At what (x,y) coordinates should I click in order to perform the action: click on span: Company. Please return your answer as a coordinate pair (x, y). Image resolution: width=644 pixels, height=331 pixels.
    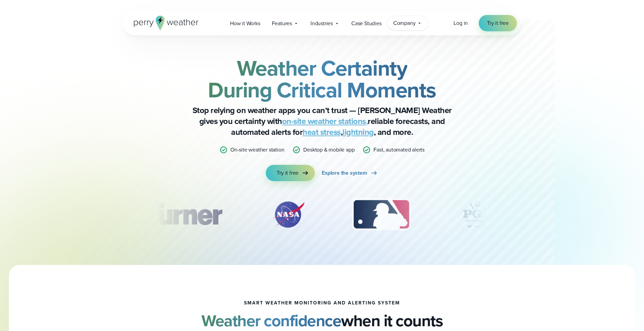
    Looking at the image, I should click on (405, 23).